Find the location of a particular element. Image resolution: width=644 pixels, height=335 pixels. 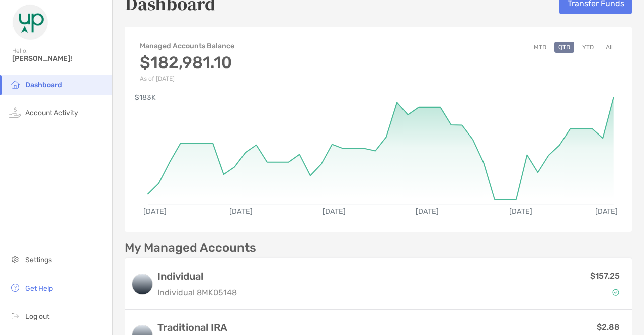

span: Settings is located at coordinates (38, 260).